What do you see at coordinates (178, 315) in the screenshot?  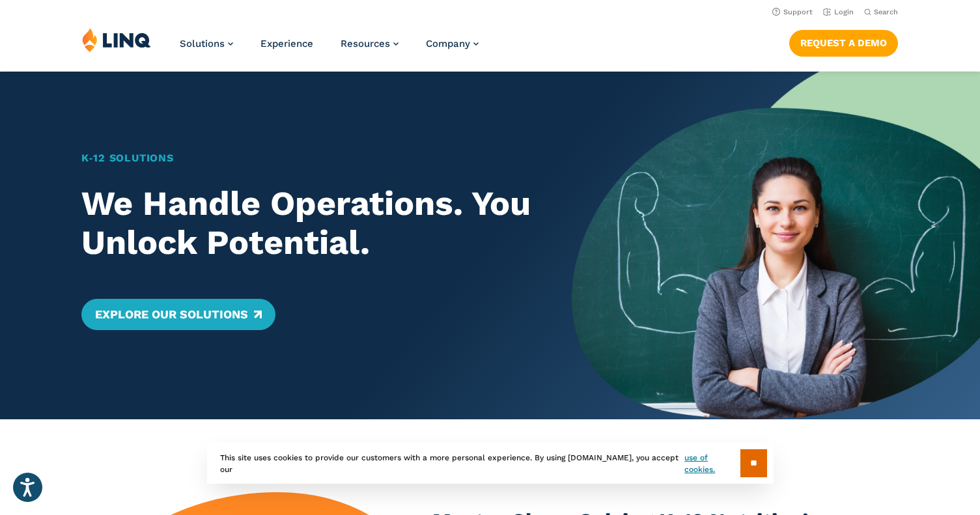 I see `a: Explore Our Solutions` at bounding box center [178, 315].